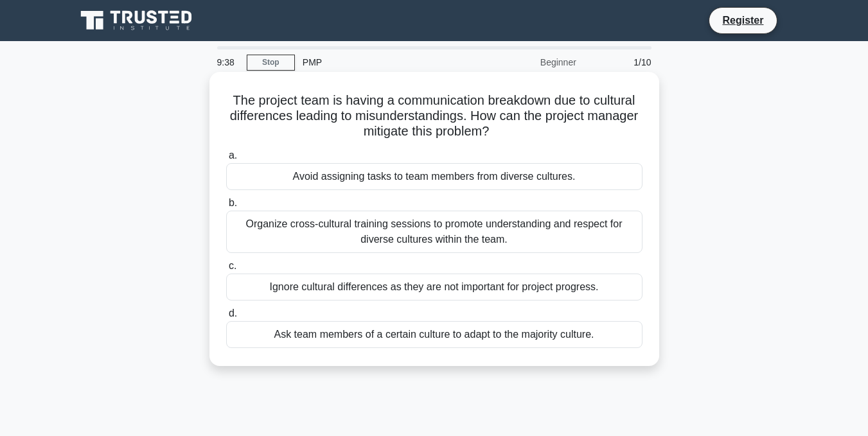 The width and height of the screenshot is (868, 436). What do you see at coordinates (232, 155) in the screenshot?
I see `span: a.` at bounding box center [232, 155].